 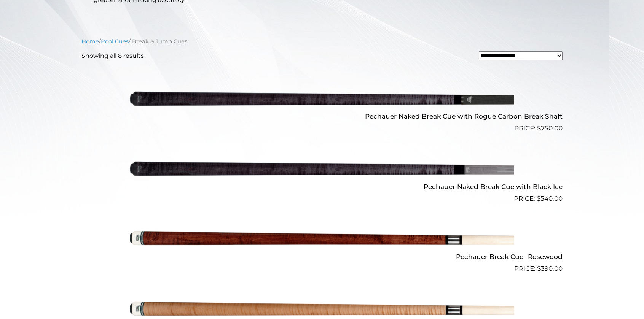 What do you see at coordinates (521, 55) in the screenshot?
I see `select: Shop order` at bounding box center [521, 55].